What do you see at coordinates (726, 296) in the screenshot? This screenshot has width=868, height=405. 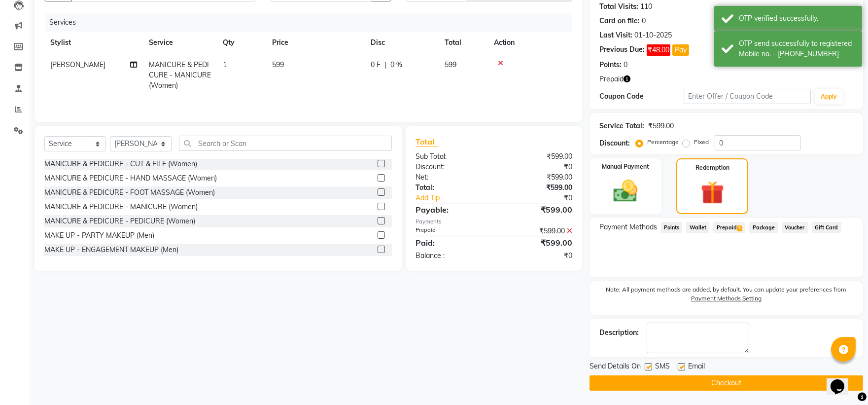 I see `label: Note: All payment methods are added, by default. You can update your preferences from` at bounding box center [726, 296].